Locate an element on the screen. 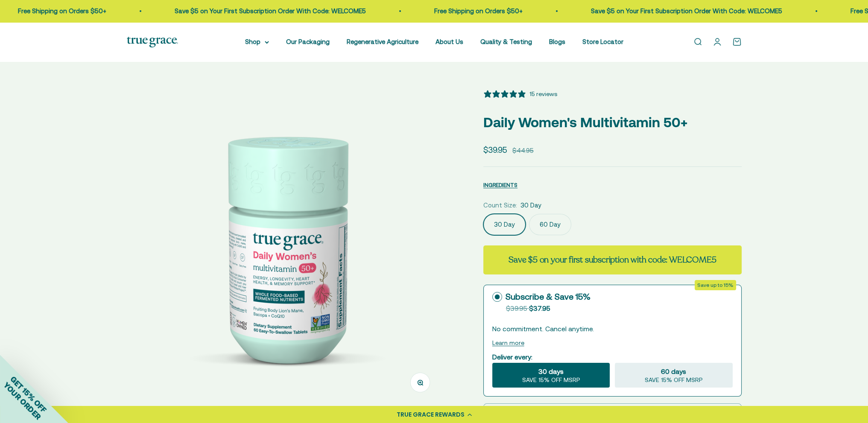 The image size is (868, 423). a: Store Locator is located at coordinates (603, 42).